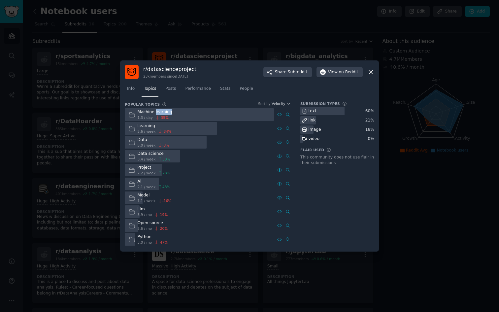  I want to click on div: Project, so click(154, 168).